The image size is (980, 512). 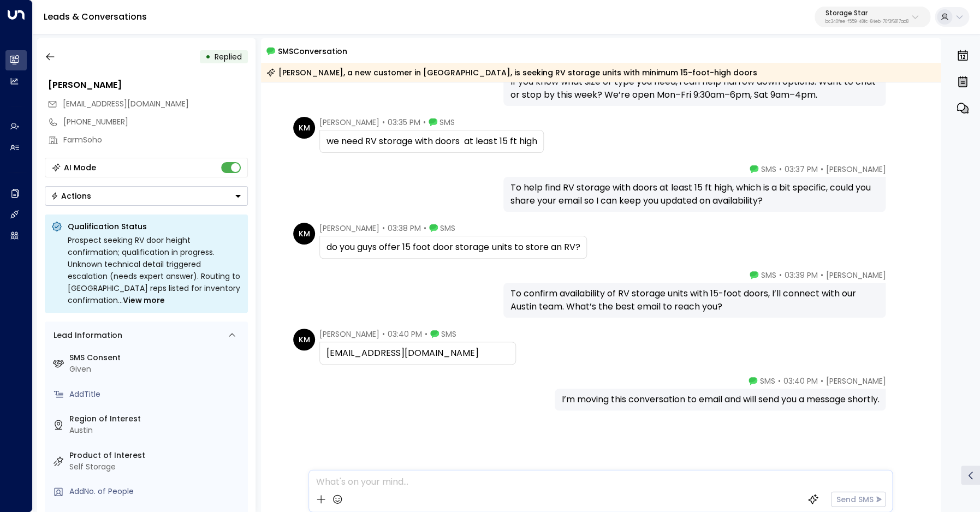 I want to click on div: Self Storage, so click(x=156, y=467).